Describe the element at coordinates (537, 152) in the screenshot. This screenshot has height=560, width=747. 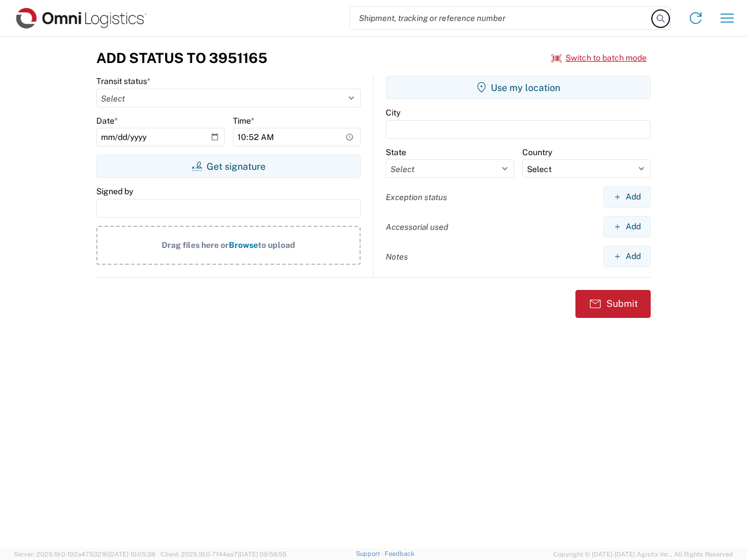
I see `label: Country` at that location.